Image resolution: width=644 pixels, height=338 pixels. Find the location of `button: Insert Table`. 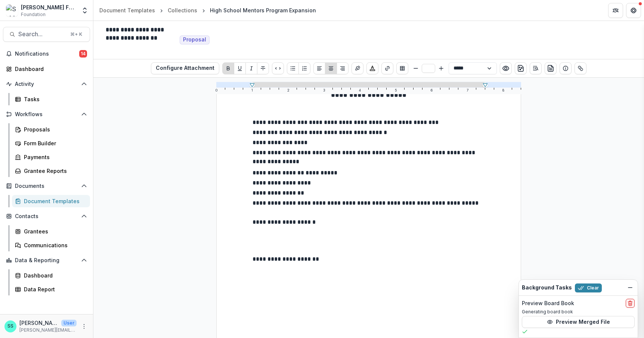

button: Insert Table is located at coordinates (402, 68).